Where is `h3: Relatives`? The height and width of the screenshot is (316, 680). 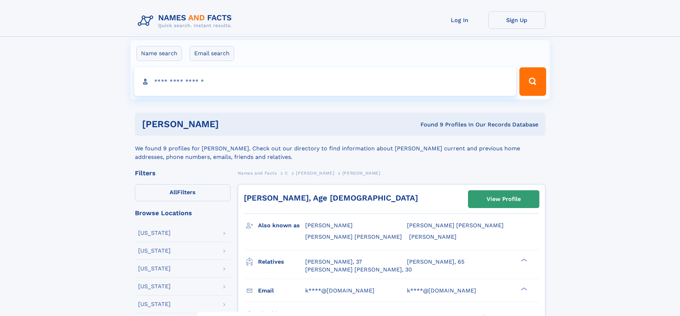
h3: Relatives is located at coordinates (281, 262).